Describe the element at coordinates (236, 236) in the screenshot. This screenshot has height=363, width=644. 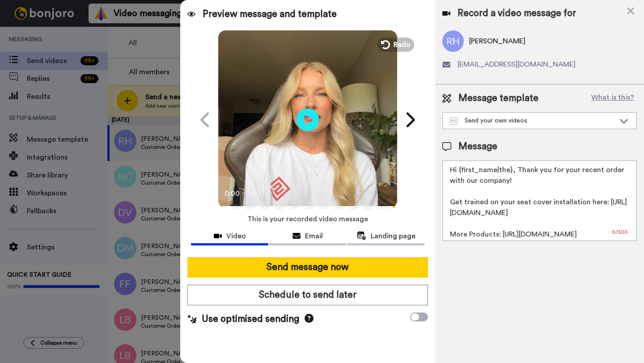
I see `span: Video` at that location.